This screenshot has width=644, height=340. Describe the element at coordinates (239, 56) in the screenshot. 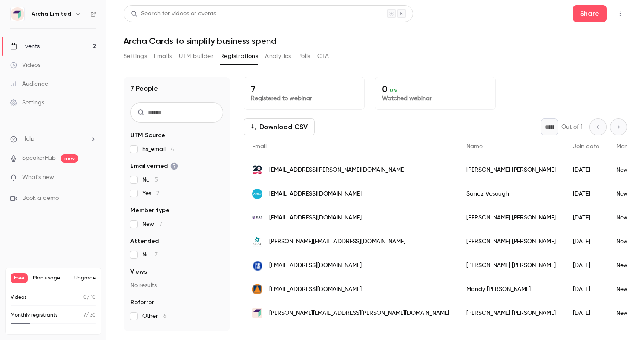

I see `button: Registrations` at that location.